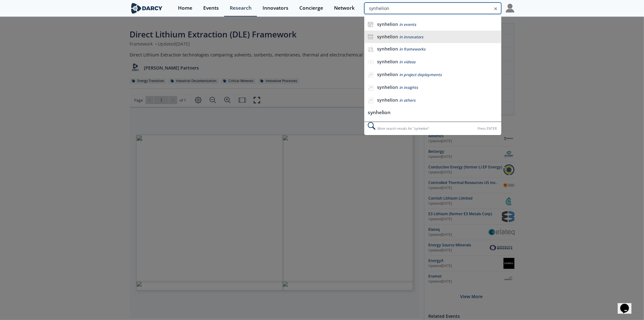 The image size is (644, 320). What do you see at coordinates (185, 8) in the screenshot?
I see `div: Home` at bounding box center [185, 8].